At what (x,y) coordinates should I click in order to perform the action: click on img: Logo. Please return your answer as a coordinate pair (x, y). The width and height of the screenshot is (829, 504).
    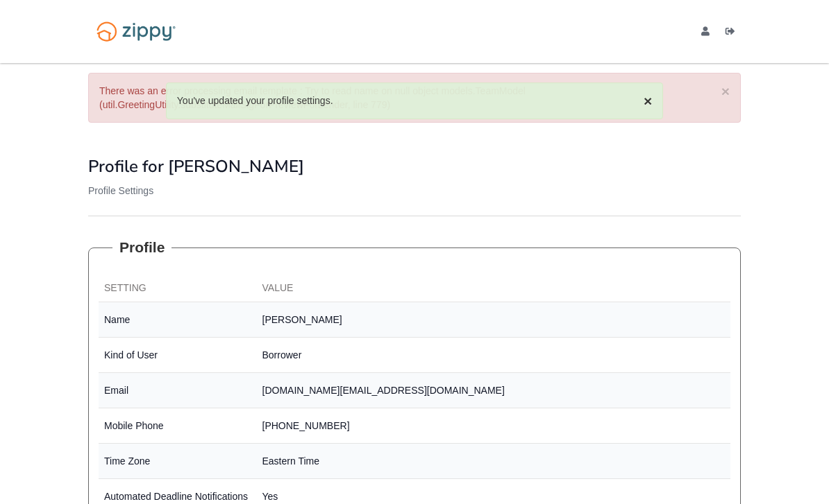
    Looking at the image, I should click on (136, 31).